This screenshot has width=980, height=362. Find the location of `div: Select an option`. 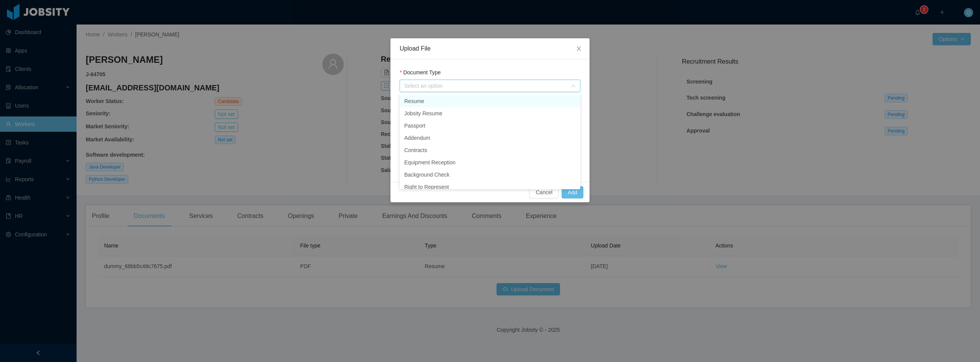

div: Select an option is located at coordinates (486, 86).